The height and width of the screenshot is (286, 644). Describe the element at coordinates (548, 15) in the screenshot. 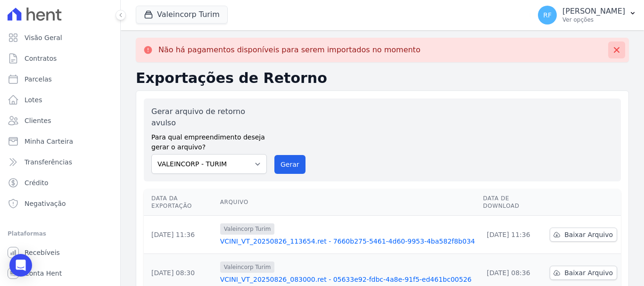

I see `span: RF` at that location.